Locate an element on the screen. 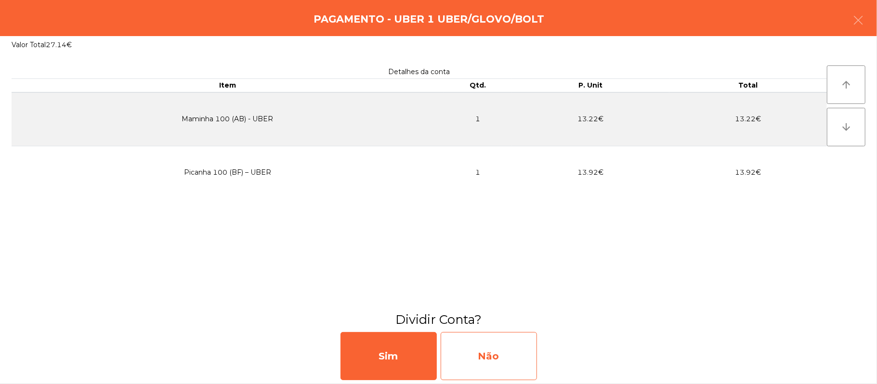  div: Sim is located at coordinates (389, 356).